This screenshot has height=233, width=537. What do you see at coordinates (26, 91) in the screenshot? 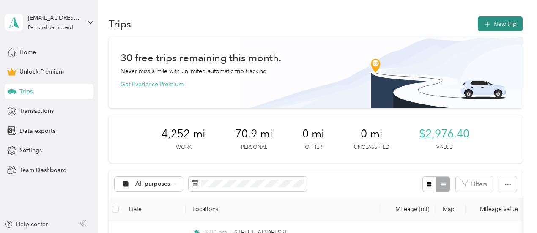
I see `span: Trips` at bounding box center [26, 91].